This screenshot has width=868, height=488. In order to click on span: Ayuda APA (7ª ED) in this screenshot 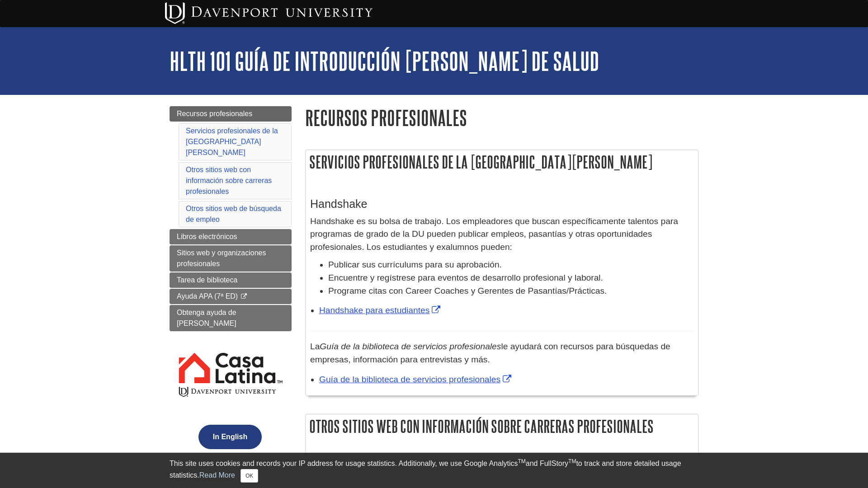, I will do `click(207, 296)`.